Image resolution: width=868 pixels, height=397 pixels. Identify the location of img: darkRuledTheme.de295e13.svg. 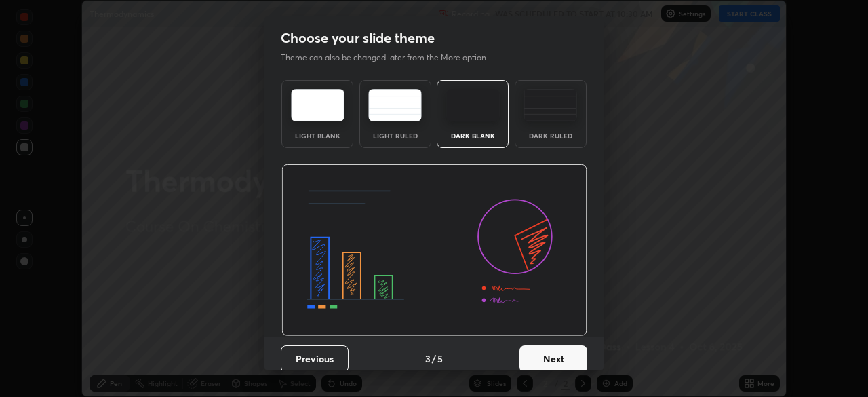
(550, 106).